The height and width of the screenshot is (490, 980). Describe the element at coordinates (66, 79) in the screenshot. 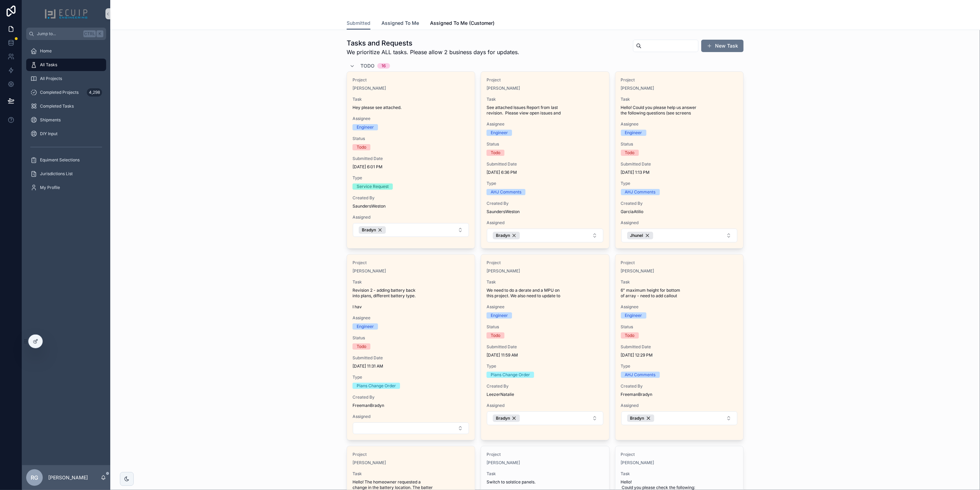

I see `a: All Projects` at that location.